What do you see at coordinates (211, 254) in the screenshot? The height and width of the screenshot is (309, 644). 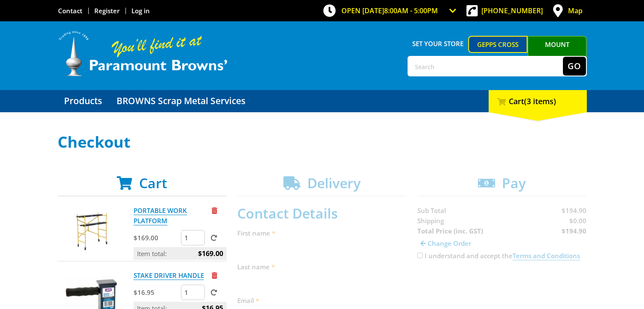 I see `span: $169.00` at bounding box center [211, 254].